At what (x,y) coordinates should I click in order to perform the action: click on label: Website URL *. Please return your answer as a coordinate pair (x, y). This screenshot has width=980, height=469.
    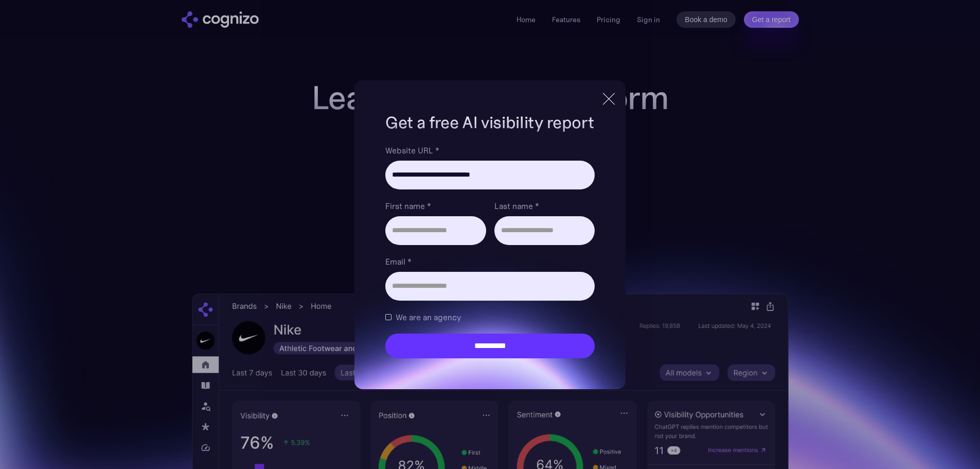
    Looking at the image, I should click on (490, 150).